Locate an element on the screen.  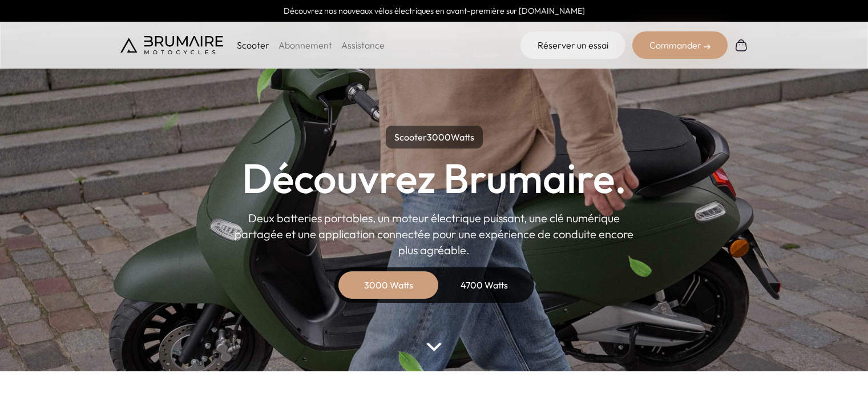
p: Scooter is located at coordinates (253, 45).